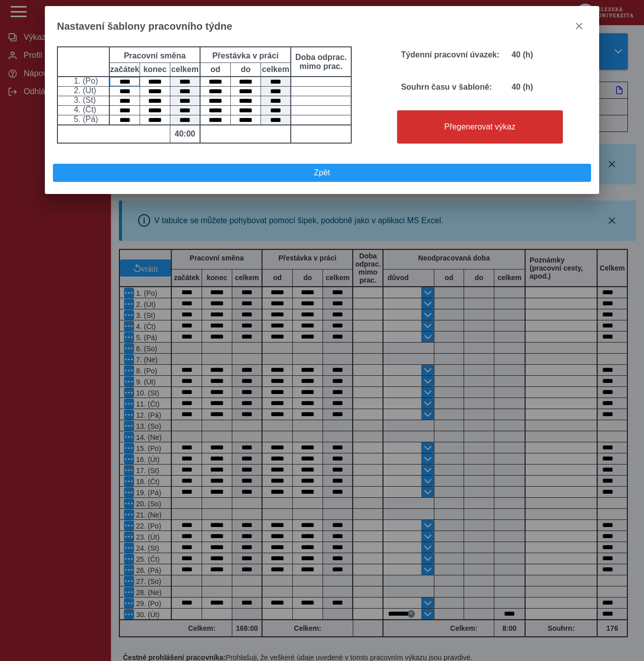 This screenshot has width=644, height=661. What do you see at coordinates (245, 55) in the screenshot?
I see `b: Přestávka v práci` at bounding box center [245, 55].